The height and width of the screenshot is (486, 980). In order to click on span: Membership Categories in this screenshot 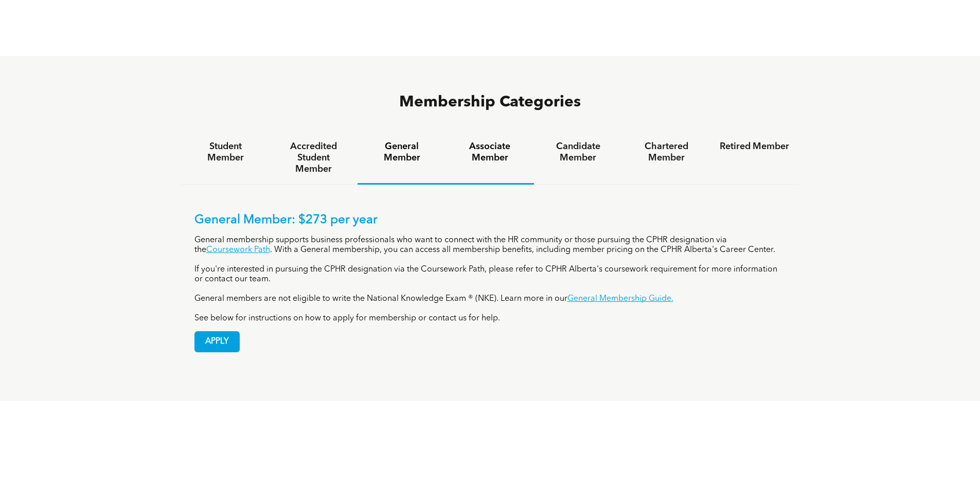, I will do `click(490, 103)`.